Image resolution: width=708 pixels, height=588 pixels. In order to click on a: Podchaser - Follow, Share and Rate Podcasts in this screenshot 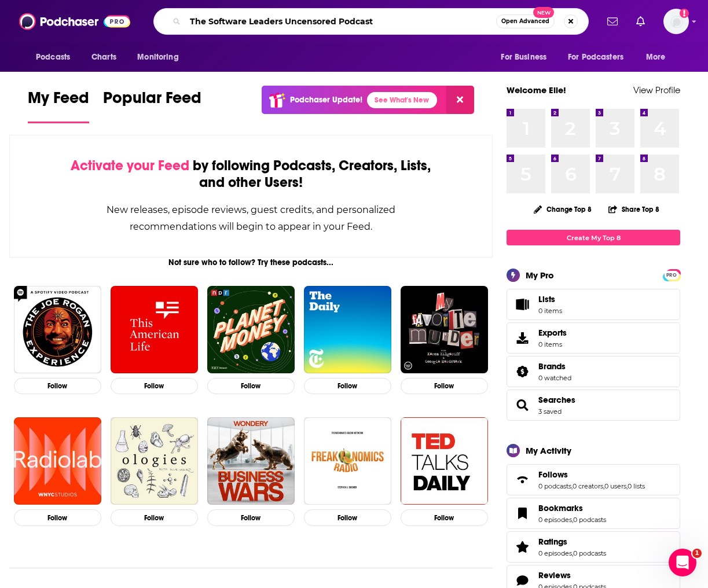, I will do `click(74, 21)`.